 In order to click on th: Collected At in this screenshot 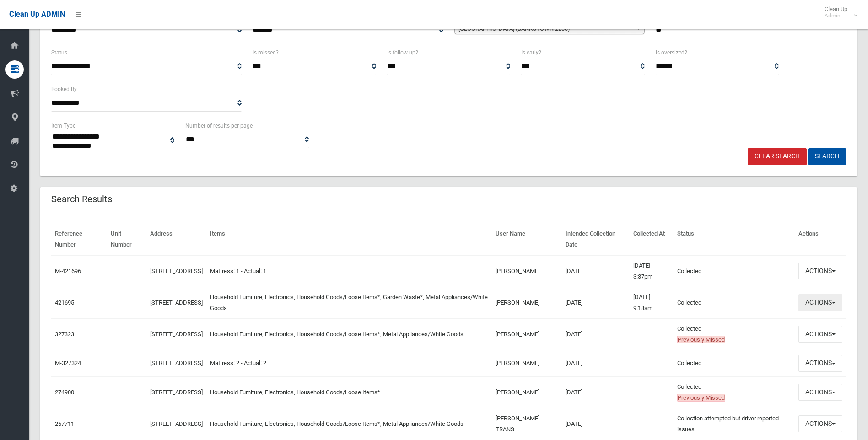, I will do `click(651, 239)`.